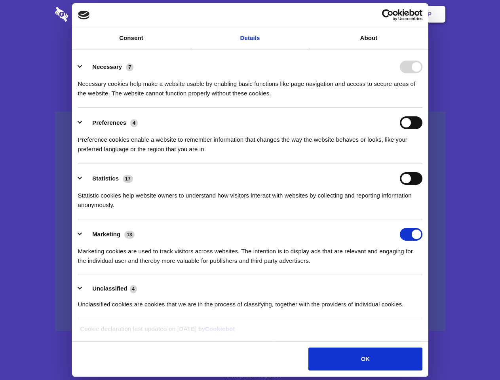  What do you see at coordinates (250, 85) in the screenshot?
I see `h4: Auto-redaction of sensitive data, encrypted data sharing and self-destructing private chats. Shar...` at bounding box center [250, 85].